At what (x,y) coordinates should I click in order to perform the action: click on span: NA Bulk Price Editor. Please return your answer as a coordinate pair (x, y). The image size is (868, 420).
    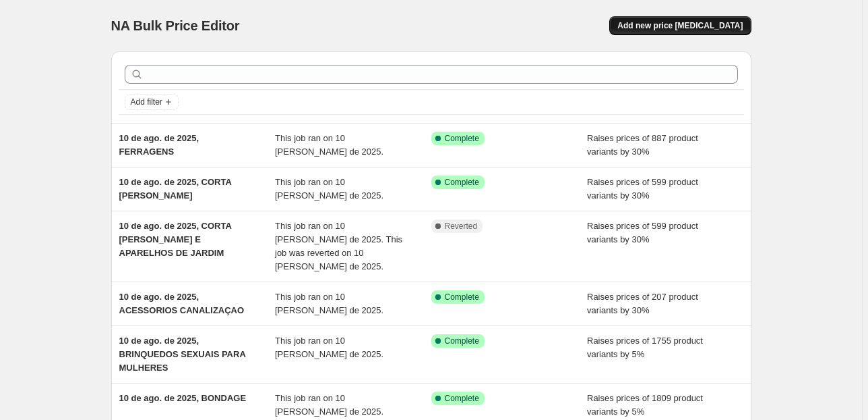
    Looking at the image, I should click on (175, 26).